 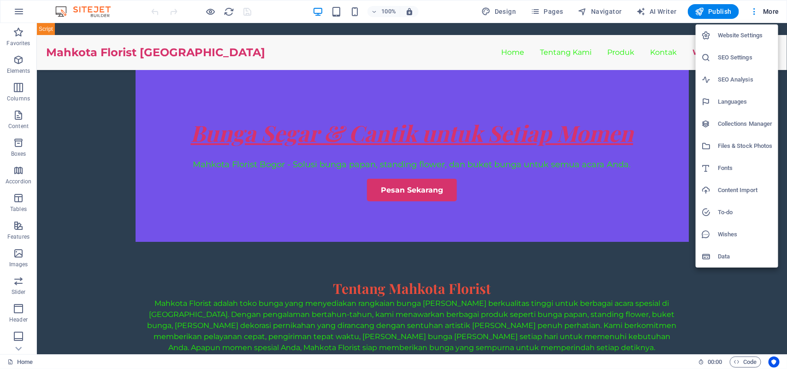 What do you see at coordinates (745, 212) in the screenshot?
I see `h6: To-do` at bounding box center [745, 212].